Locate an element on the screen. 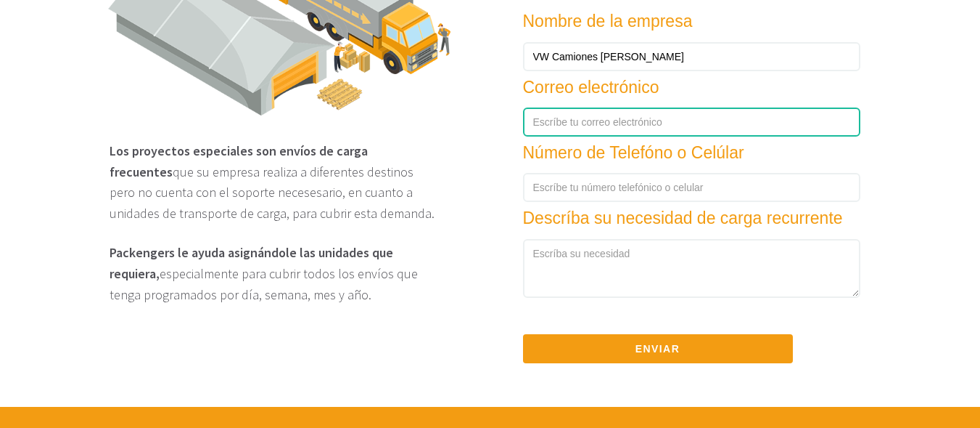 This screenshot has height=428, width=980. h4: Nombre de la empresa is located at coordinates (676, 21).